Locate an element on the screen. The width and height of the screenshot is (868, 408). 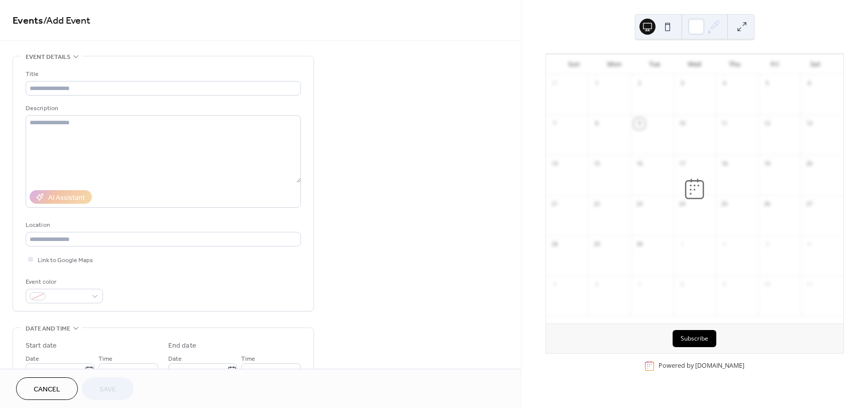
div: 26 is located at coordinates (767, 204).